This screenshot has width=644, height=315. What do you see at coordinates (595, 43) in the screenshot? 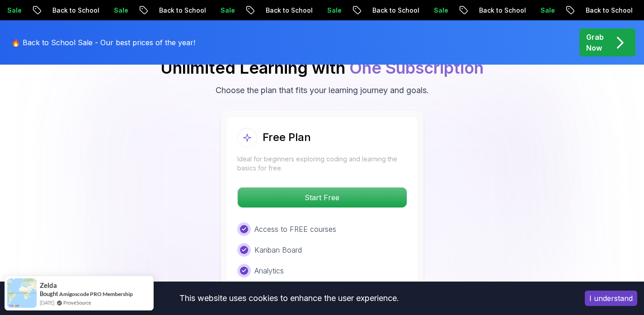
I see `p: Grab Now` at bounding box center [595, 43].